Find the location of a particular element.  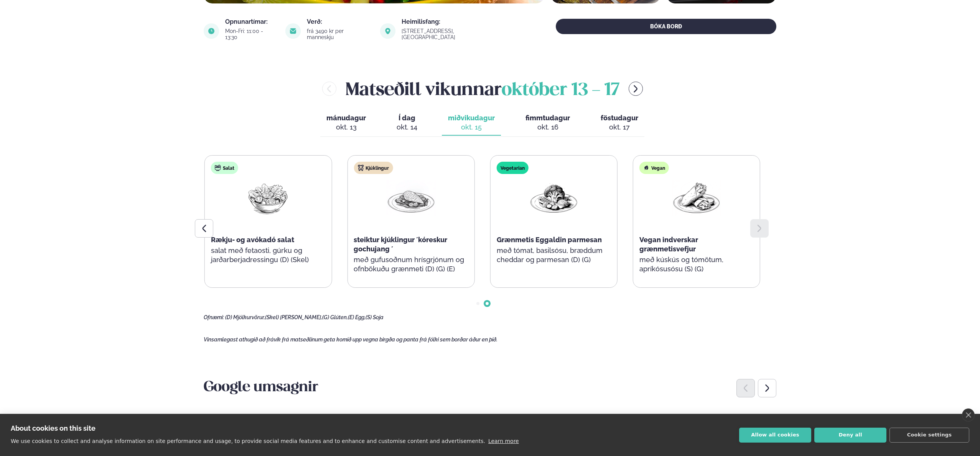

strong: About cookies on this site is located at coordinates (53, 428).